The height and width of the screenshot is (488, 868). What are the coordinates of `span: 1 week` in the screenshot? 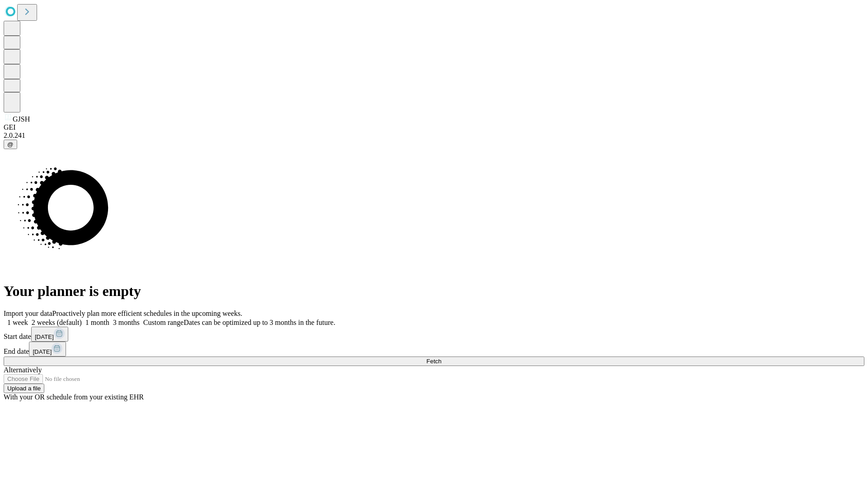 It's located at (17, 322).